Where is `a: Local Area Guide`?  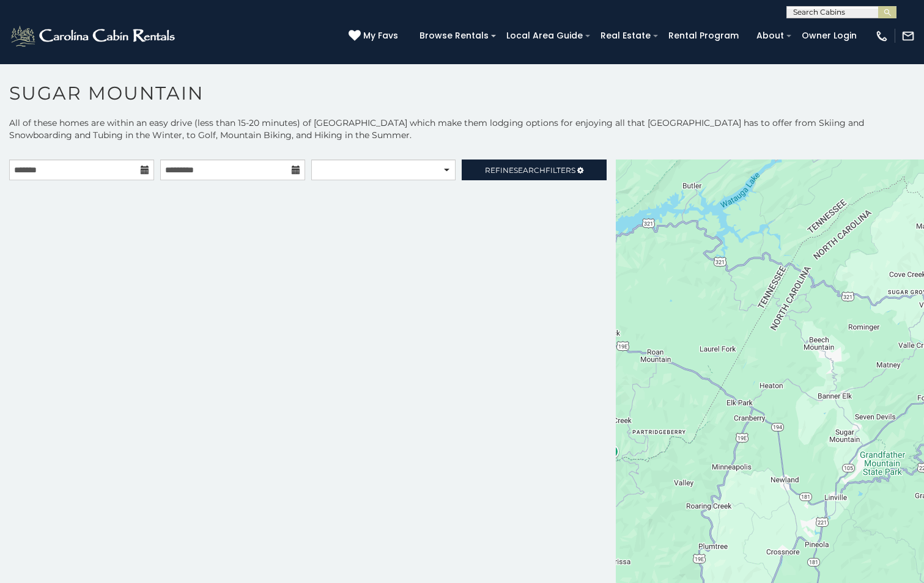
a: Local Area Guide is located at coordinates (544, 35).